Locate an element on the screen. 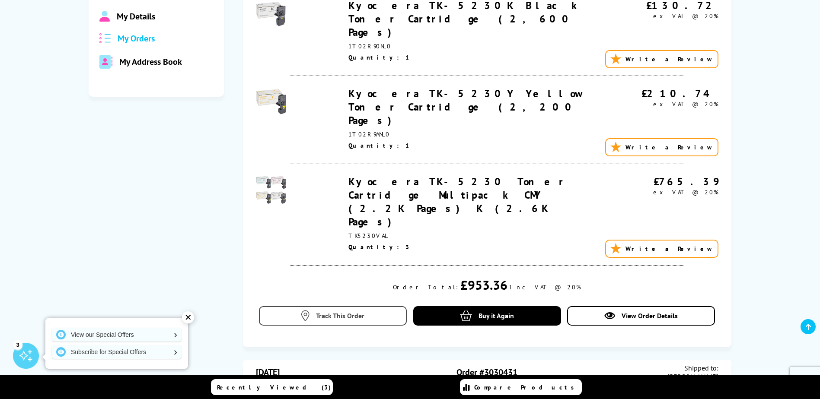 This screenshot has height=399, width=820. span: My Address Book is located at coordinates (150, 62).